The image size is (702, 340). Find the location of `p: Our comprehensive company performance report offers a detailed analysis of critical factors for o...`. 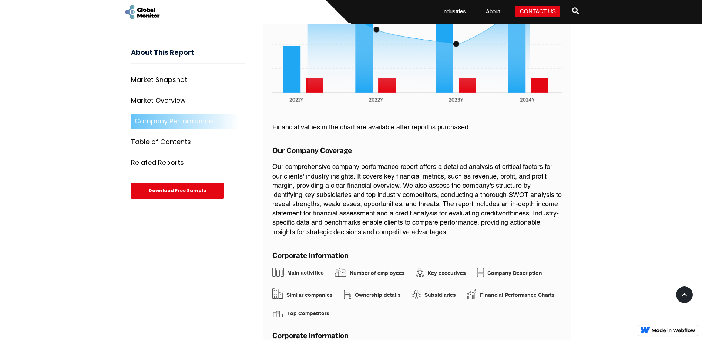

p: Our comprehensive company performance report offers a detailed analysis of critical factors for o... is located at coordinates (417, 200).